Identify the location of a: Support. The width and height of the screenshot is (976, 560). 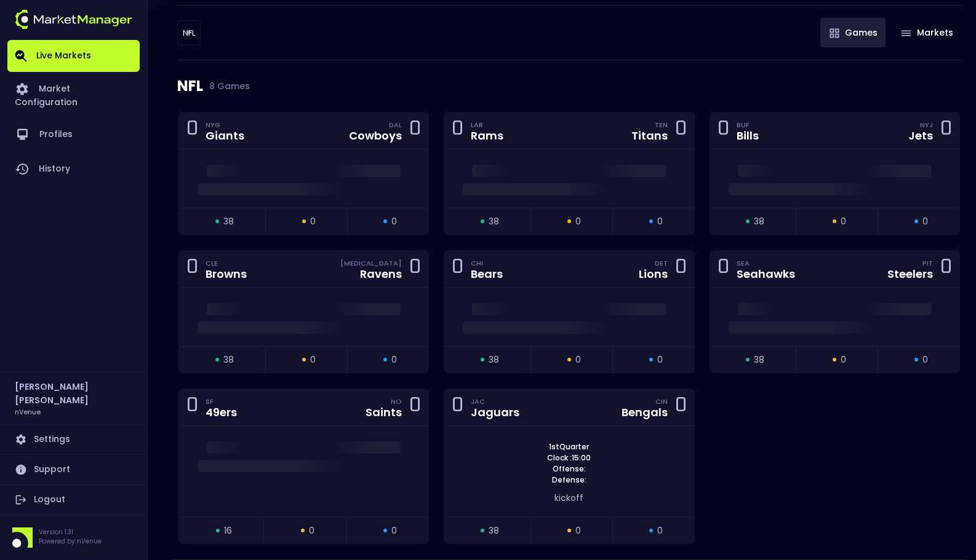
(73, 470).